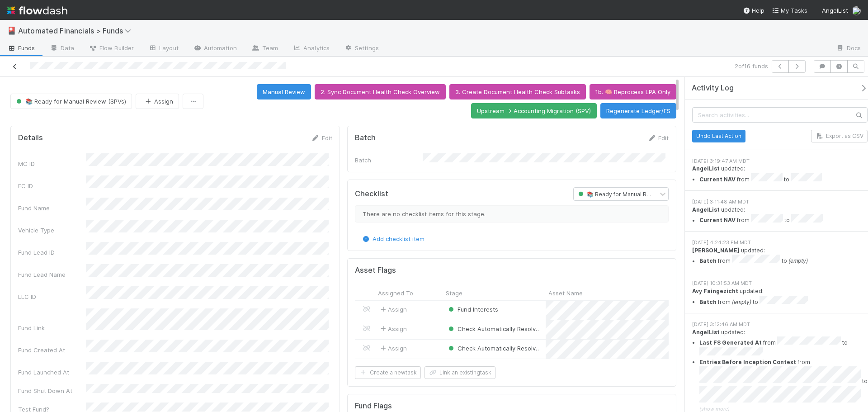 This screenshot has height=412, width=868. What do you see at coordinates (639, 111) in the screenshot?
I see `button: Regenerate Ledger/FS` at bounding box center [639, 111].